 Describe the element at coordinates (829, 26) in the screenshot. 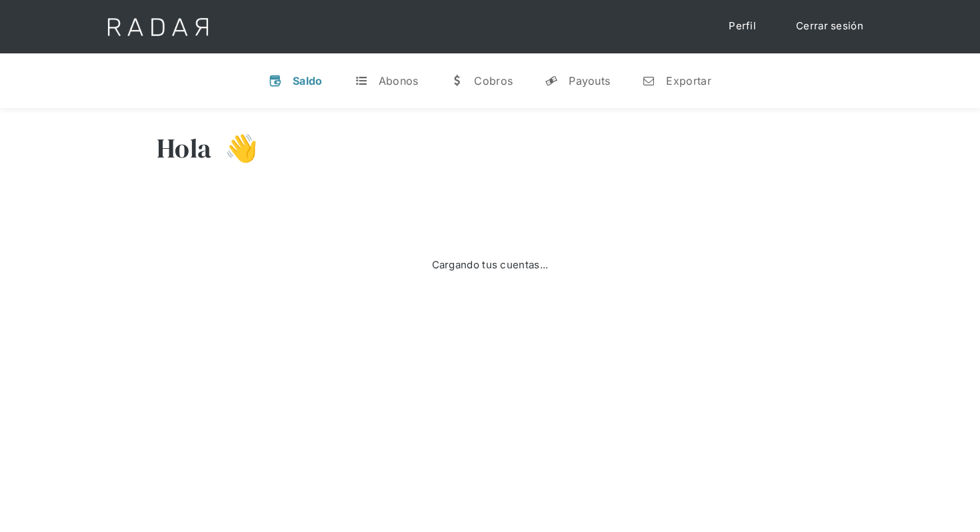

I see `a: Cerrar sesión` at that location.